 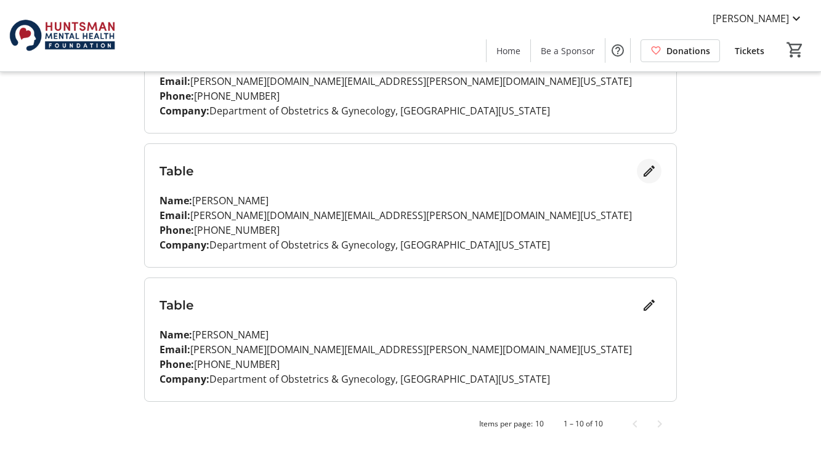 I want to click on a: Be a Sponsor, so click(x=568, y=50).